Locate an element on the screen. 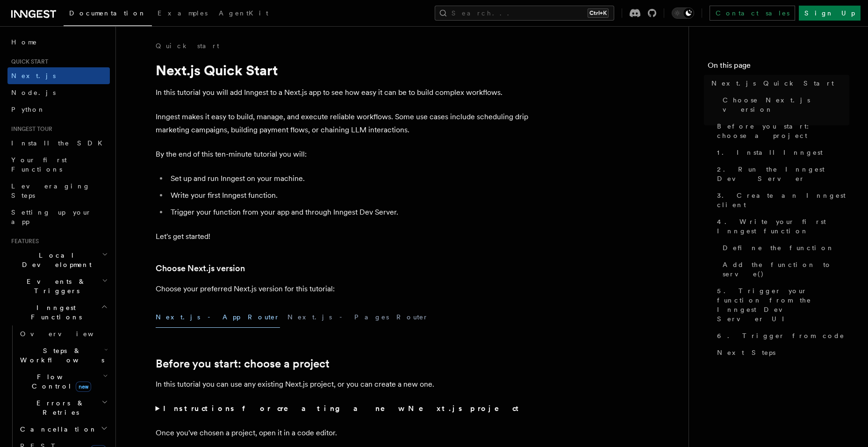 This screenshot has width=868, height=447. a: Install the SDK is located at coordinates (58, 143).